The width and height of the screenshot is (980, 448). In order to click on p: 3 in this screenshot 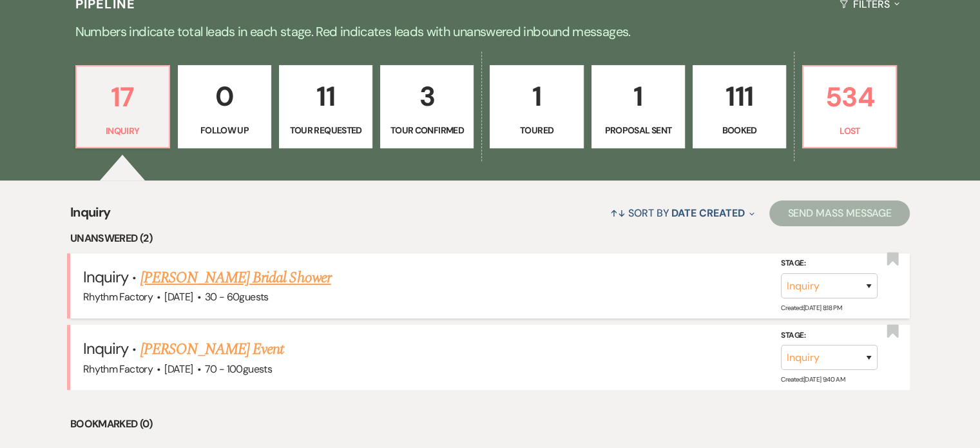, I will do `click(426, 96)`.